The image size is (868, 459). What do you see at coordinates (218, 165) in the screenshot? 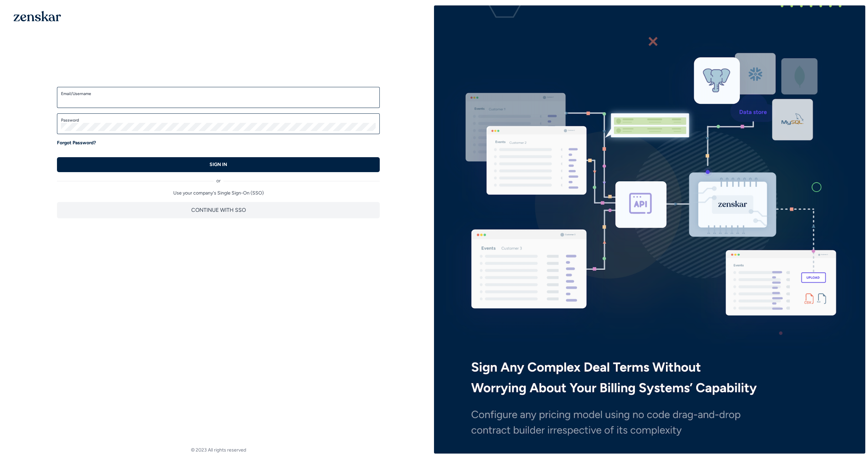
I see `p: SIGN IN` at bounding box center [218, 165].